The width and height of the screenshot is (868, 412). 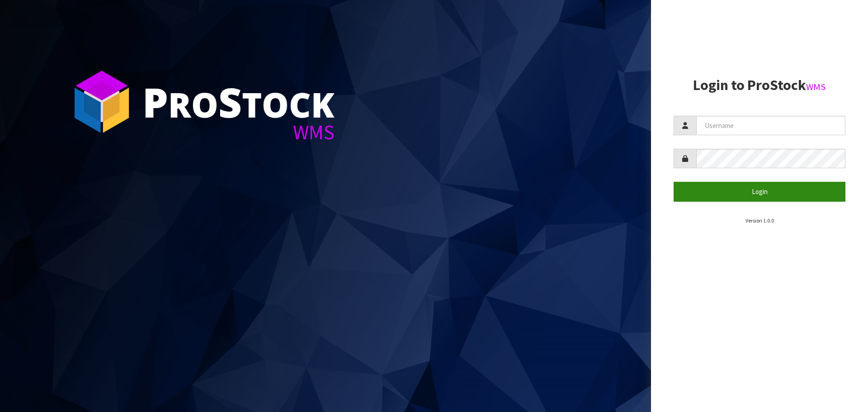 What do you see at coordinates (771, 125) in the screenshot?
I see `input: Username` at bounding box center [771, 125].